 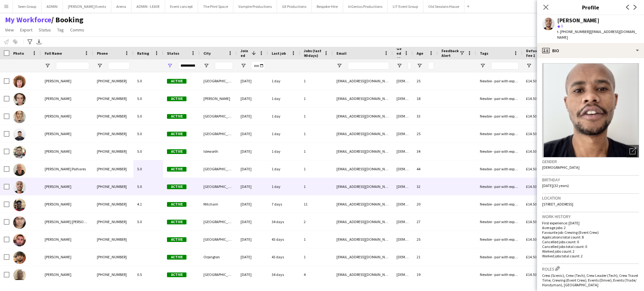 What do you see at coordinates (562, 26) in the screenshot?
I see `span: 5` at bounding box center [562, 26].